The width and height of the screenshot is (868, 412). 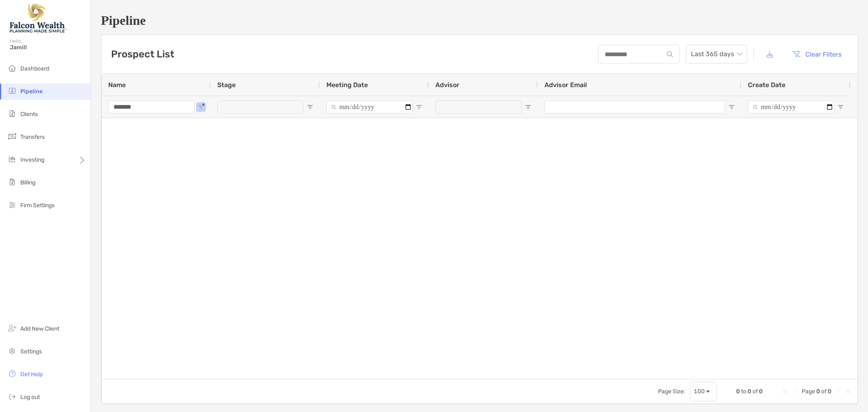 What do you see at coordinates (28, 182) in the screenshot?
I see `span: Billing` at bounding box center [28, 182].